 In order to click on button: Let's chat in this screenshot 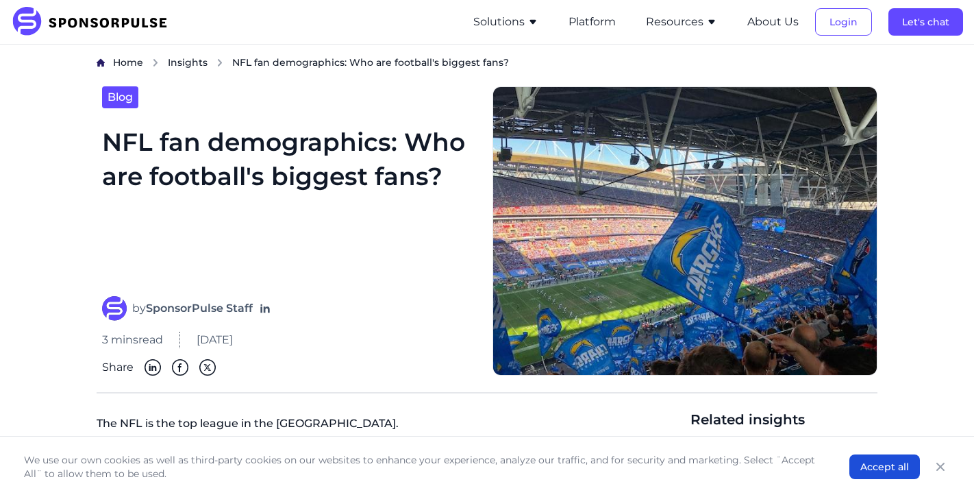, I will do `click(925, 22)`.